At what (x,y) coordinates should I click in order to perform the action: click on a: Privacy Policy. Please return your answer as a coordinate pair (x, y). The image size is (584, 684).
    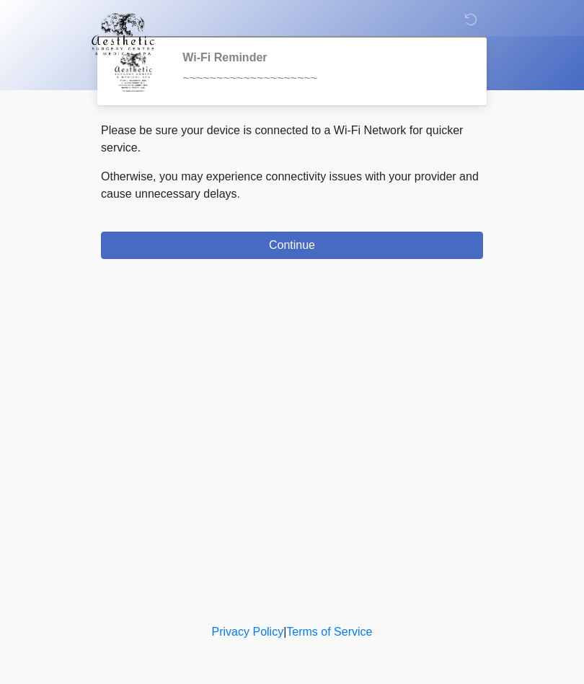
    Looking at the image, I should click on (248, 631).